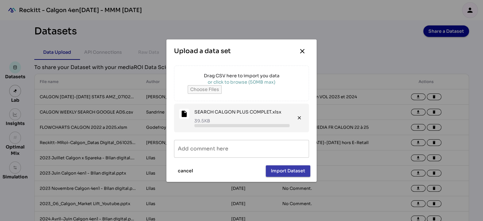  Describe the element at coordinates (184, 114) in the screenshot. I see `i: insert_drive_file` at that location.